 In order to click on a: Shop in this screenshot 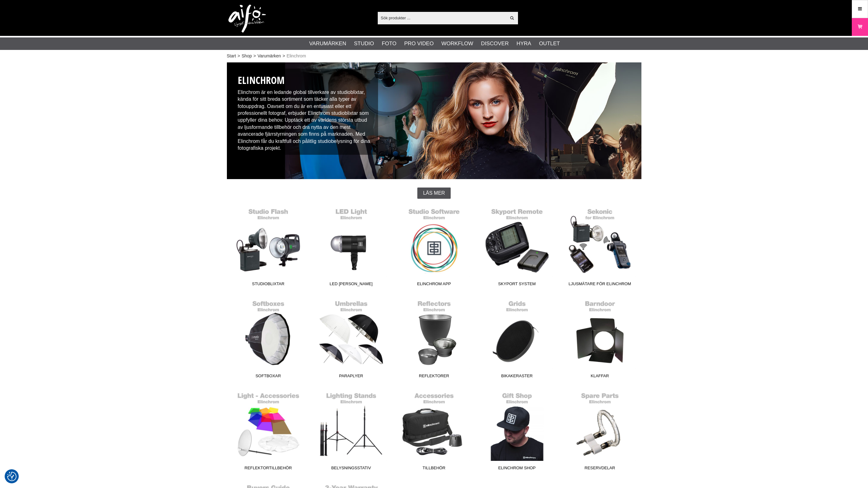, I will do `click(246, 56)`.